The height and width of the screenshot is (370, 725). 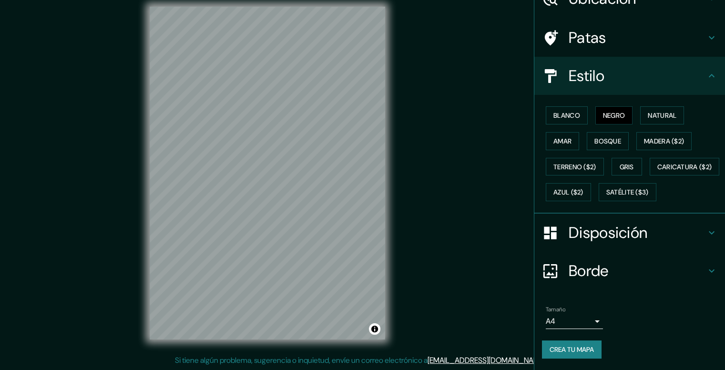 What do you see at coordinates (567, 115) in the screenshot?
I see `button: Blanco` at bounding box center [567, 115].